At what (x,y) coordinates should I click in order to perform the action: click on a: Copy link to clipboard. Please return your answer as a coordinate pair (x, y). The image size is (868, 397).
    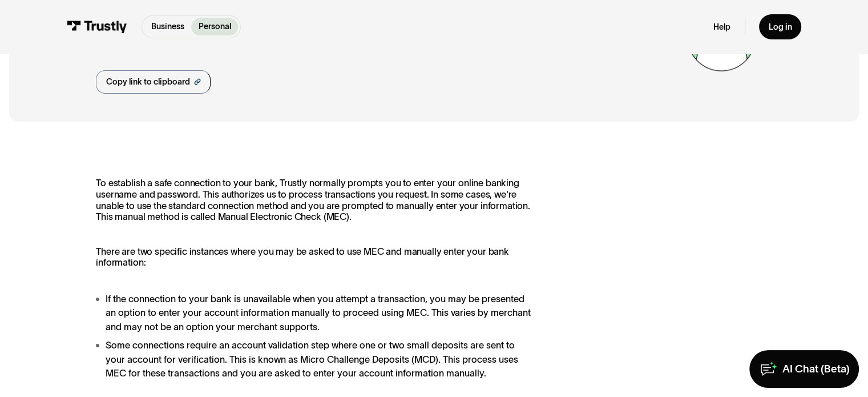
    Looking at the image, I should click on (153, 82).